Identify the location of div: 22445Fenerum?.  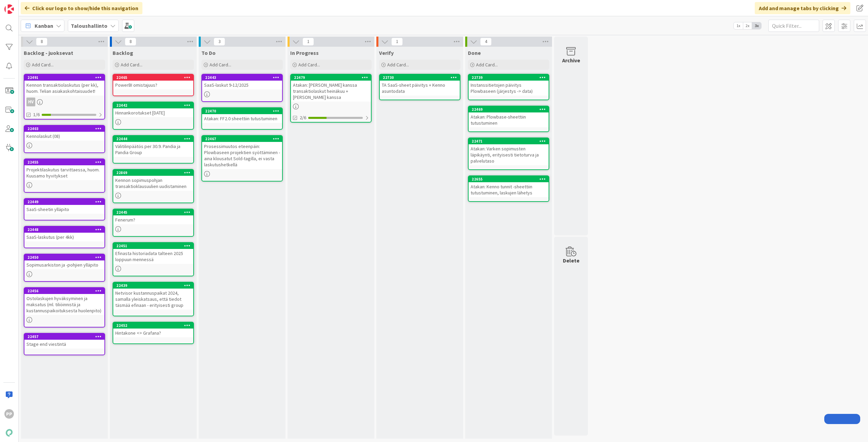
(153, 217).